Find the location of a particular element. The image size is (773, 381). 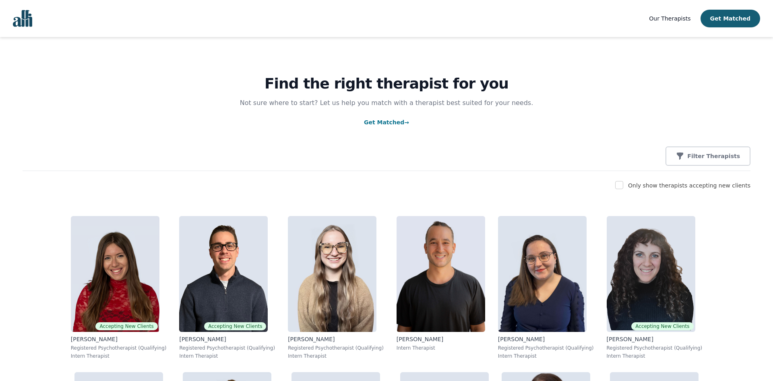

img: Alisha_Levine is located at coordinates (115, 274).